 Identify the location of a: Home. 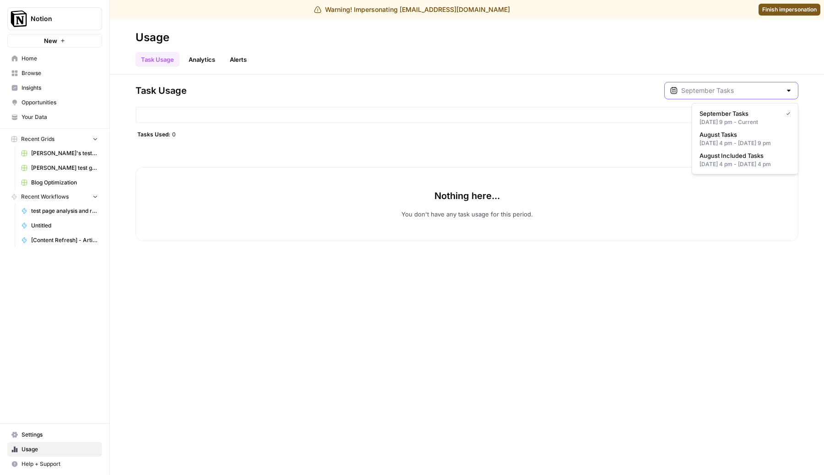
(54, 59).